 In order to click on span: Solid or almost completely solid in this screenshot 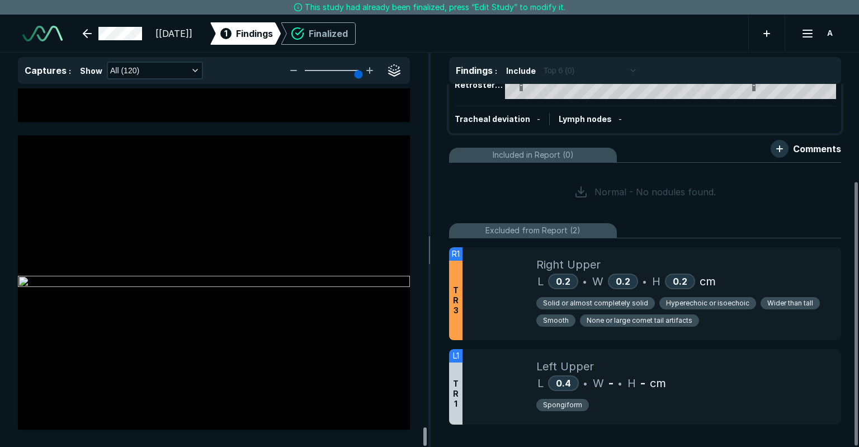, I will do `click(596, 303)`.